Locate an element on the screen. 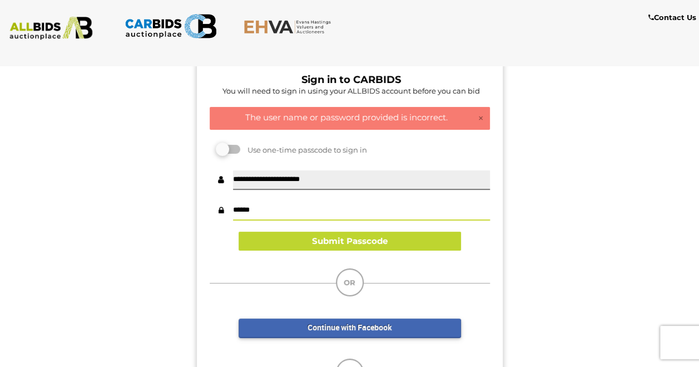 The width and height of the screenshot is (699, 367). img: CARBIDS.com.au is located at coordinates (171, 26).